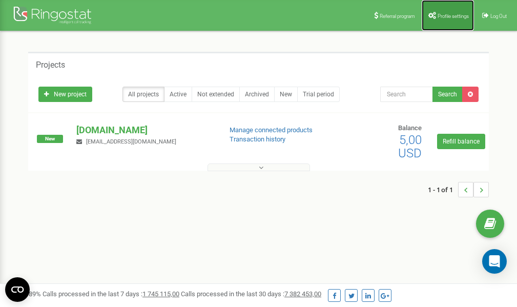 The width and height of the screenshot is (517, 307). I want to click on span: Calls processed in the last 7 days :, so click(111, 294).